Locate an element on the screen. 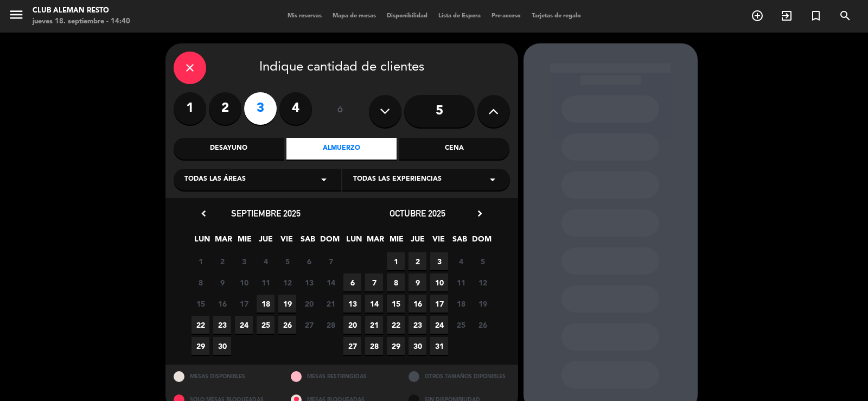  i: exit_to_app is located at coordinates (787, 16).